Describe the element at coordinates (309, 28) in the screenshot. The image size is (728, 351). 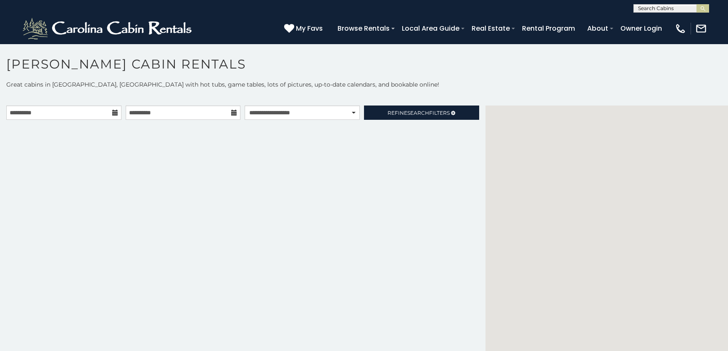
I see `span: My Favs` at that location.